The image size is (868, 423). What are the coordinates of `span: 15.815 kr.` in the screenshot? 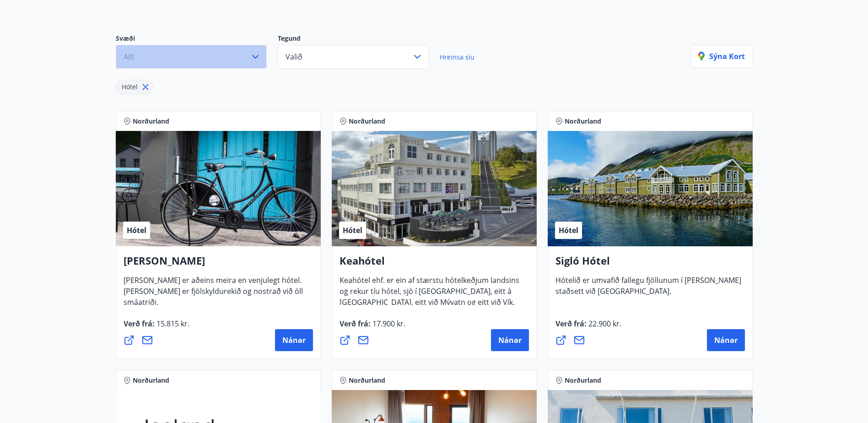 It's located at (172, 323).